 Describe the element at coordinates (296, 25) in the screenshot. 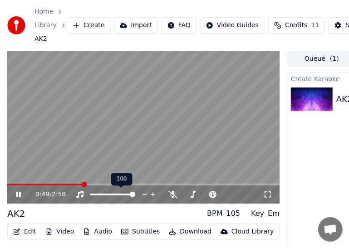

I see `span: Credits` at that location.